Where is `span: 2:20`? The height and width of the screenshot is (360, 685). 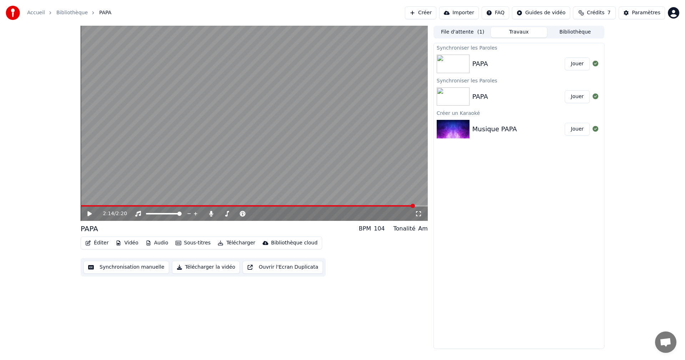
span: 2:20 is located at coordinates (121, 214).